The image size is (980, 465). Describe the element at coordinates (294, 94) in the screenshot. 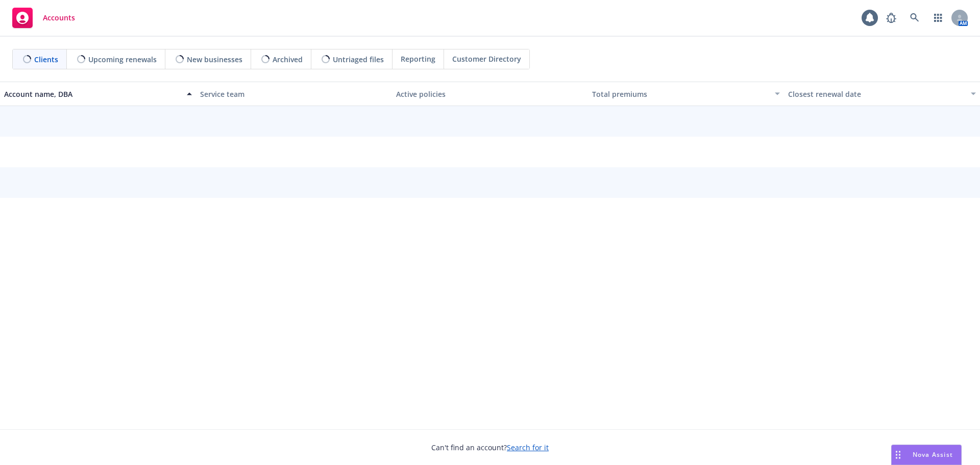

I see `div: Service team` at that location.